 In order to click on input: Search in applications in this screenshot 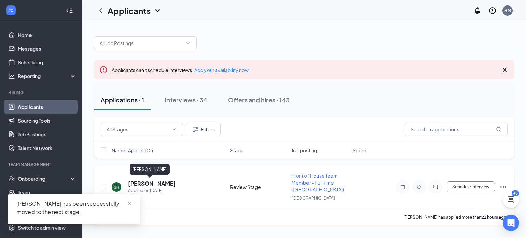, I will do `click(456, 129)`.